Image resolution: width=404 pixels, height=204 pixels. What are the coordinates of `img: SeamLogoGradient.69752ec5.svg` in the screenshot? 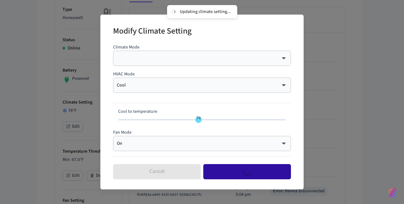 It's located at (392, 193).